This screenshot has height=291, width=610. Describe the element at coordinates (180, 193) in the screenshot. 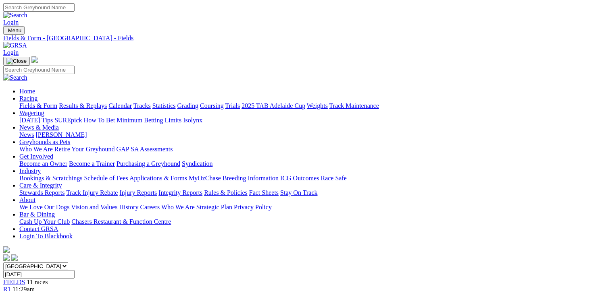

I see `a: Integrity Reports` at that location.